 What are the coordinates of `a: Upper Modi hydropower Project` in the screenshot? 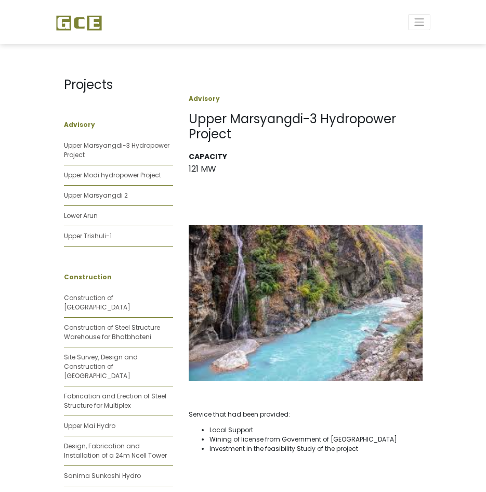 It's located at (112, 175).